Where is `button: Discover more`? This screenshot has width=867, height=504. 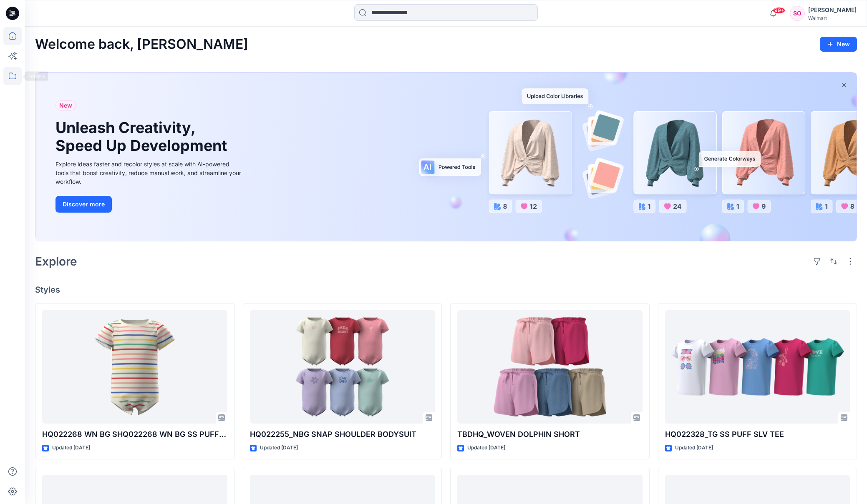 button: Discover more is located at coordinates (83, 204).